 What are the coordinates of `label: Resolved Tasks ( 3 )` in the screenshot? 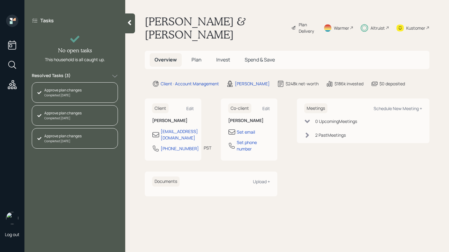 It's located at (51, 76).